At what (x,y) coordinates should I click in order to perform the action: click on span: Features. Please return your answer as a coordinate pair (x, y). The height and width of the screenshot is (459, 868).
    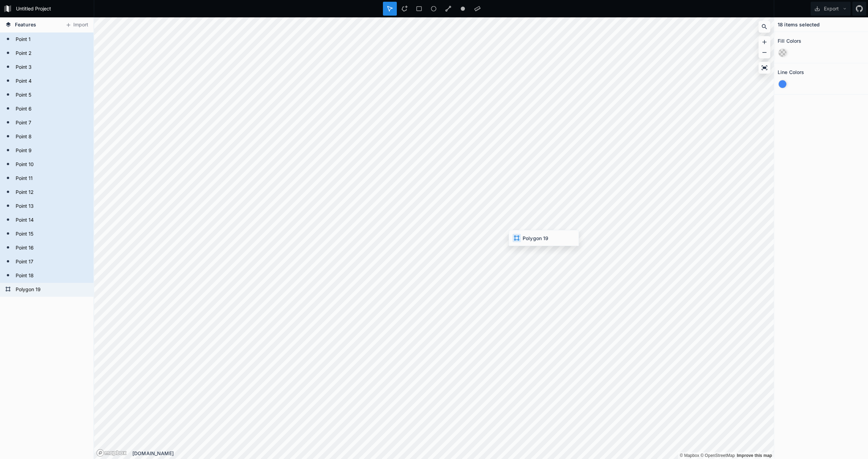
    Looking at the image, I should click on (25, 24).